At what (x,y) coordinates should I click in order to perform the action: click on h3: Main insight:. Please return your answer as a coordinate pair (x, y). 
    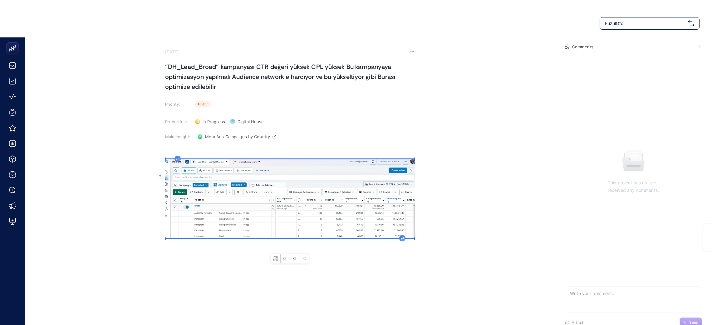
    Looking at the image, I should click on (178, 137).